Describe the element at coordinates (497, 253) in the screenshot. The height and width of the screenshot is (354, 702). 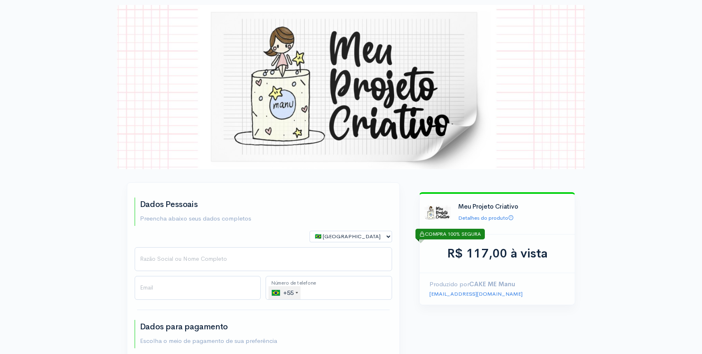
I see `div: R$ 117,00 à vista` at that location.